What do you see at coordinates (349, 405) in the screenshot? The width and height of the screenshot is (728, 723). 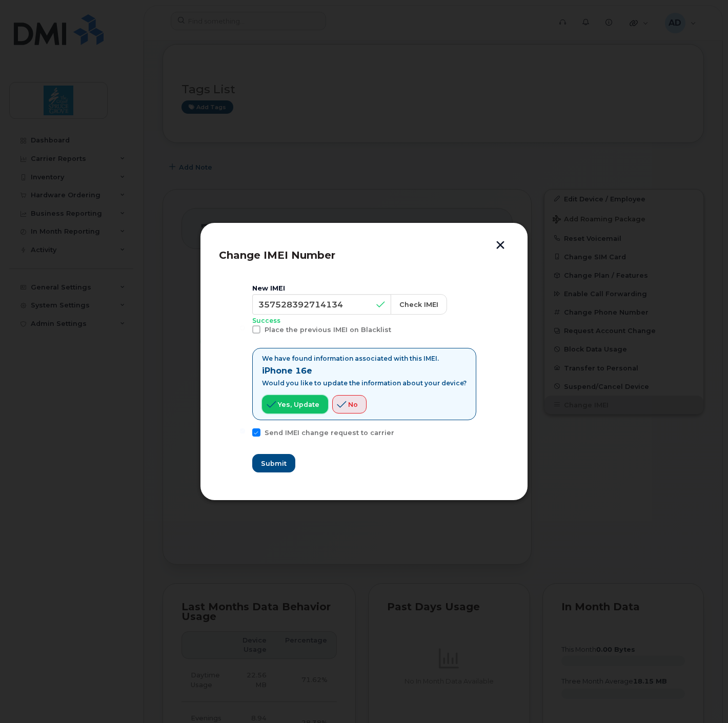 I see `button: No` at bounding box center [349, 405].